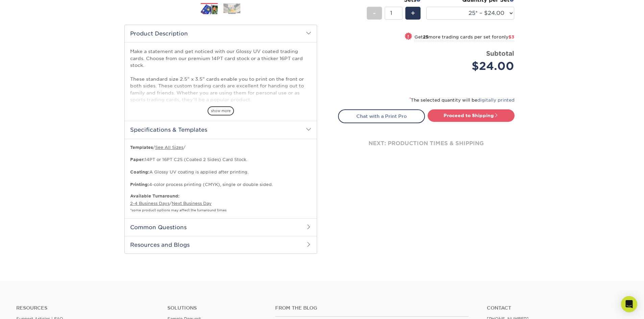 This screenshot has height=319, width=644. I want to click on div: $24.00, so click(473, 66).